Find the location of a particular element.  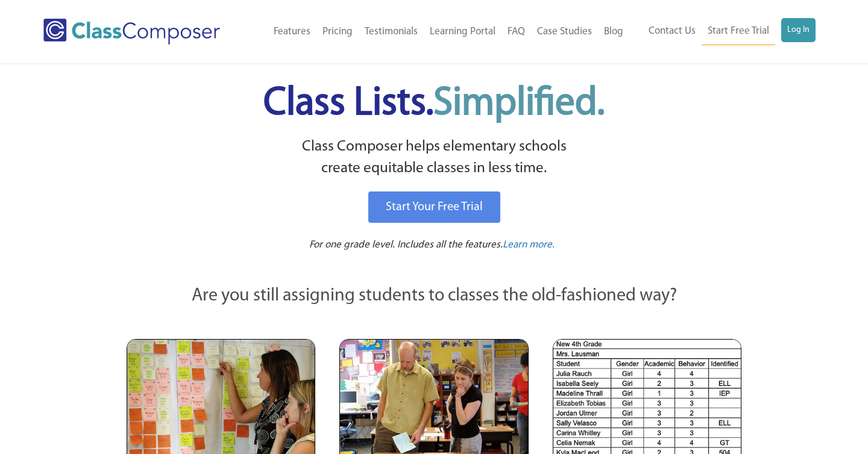

a: Pricing is located at coordinates (338, 32).